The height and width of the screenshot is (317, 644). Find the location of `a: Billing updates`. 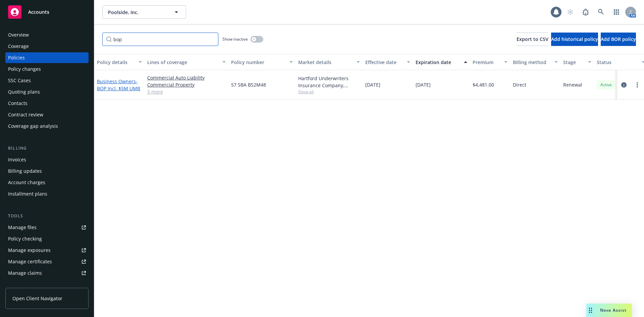

a: Billing updates is located at coordinates (47, 171).